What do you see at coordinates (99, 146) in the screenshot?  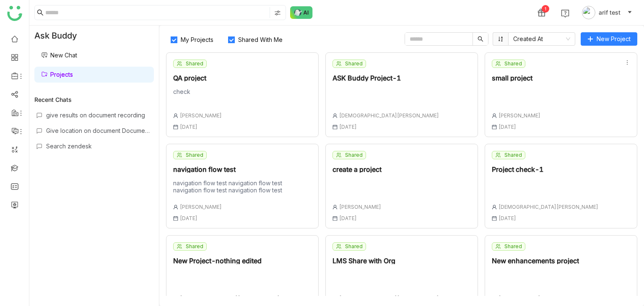 I see `div: Search zendesk` at bounding box center [99, 146].